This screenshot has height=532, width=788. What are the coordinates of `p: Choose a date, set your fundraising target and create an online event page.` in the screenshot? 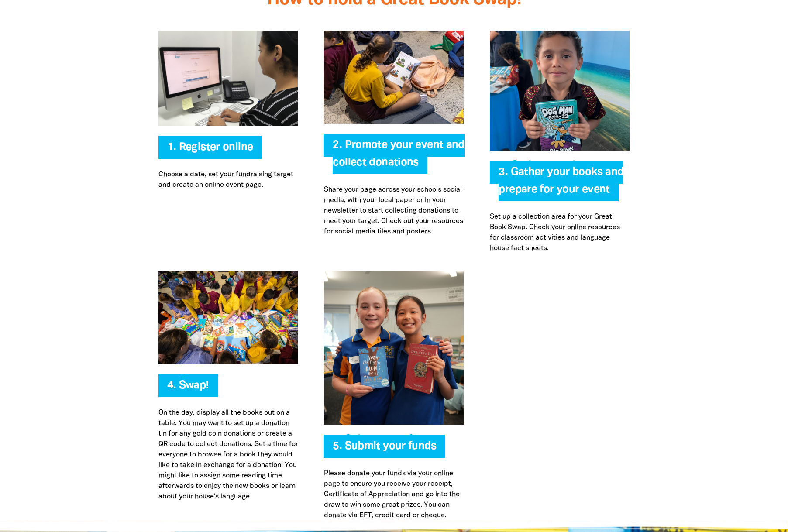 It's located at (228, 180).